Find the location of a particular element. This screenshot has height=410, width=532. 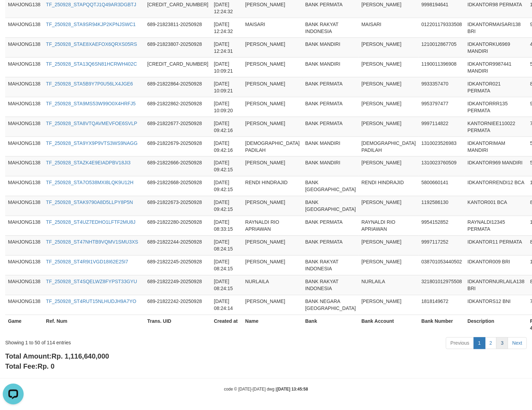

a: TF_250928_STAPQQTJ1Q49AR3DGBTJ is located at coordinates (91, 4).